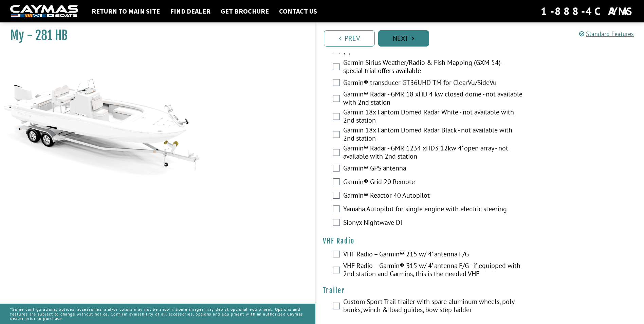  I want to click on a: Contact Us, so click(298, 11).